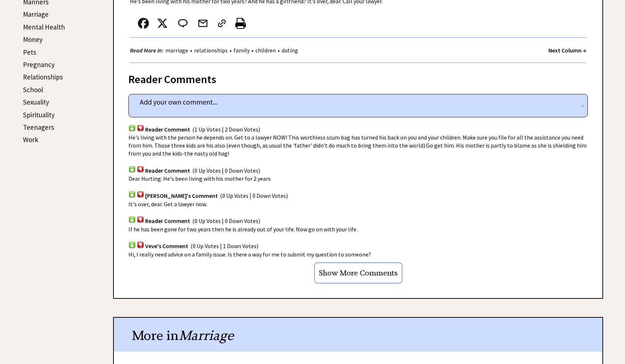  I want to click on span: Marriage, so click(206, 336).